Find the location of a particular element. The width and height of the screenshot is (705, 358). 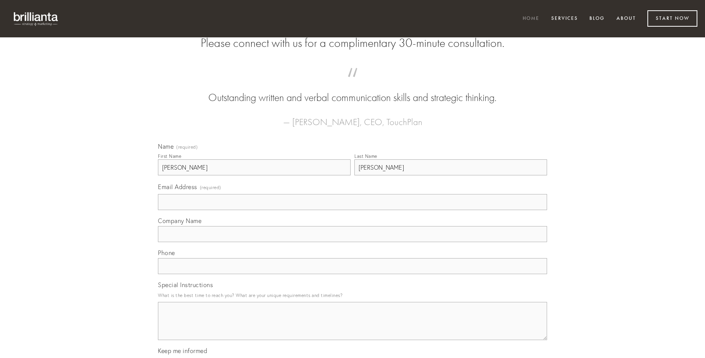

span: Keep me informed is located at coordinates (182, 351).